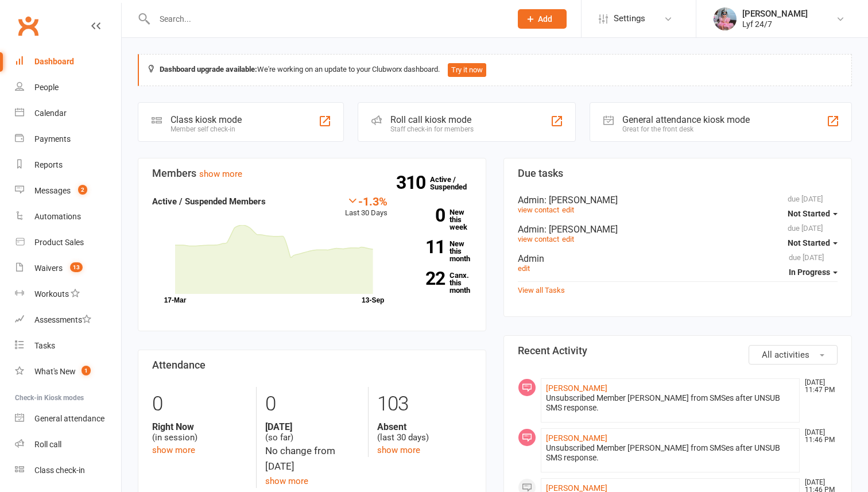 Image resolution: width=868 pixels, height=492 pixels. What do you see at coordinates (438, 282) in the screenshot?
I see `a: 22Canx. this month` at bounding box center [438, 282].